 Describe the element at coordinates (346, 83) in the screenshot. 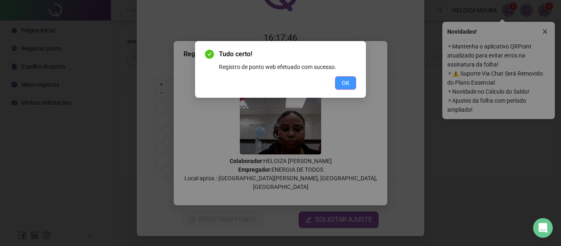

I see `button: OK` at that location.